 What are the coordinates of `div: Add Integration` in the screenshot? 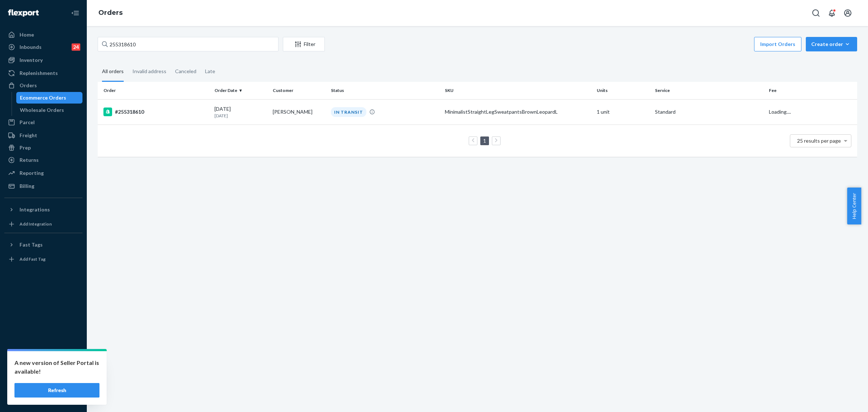 It's located at (36, 223).